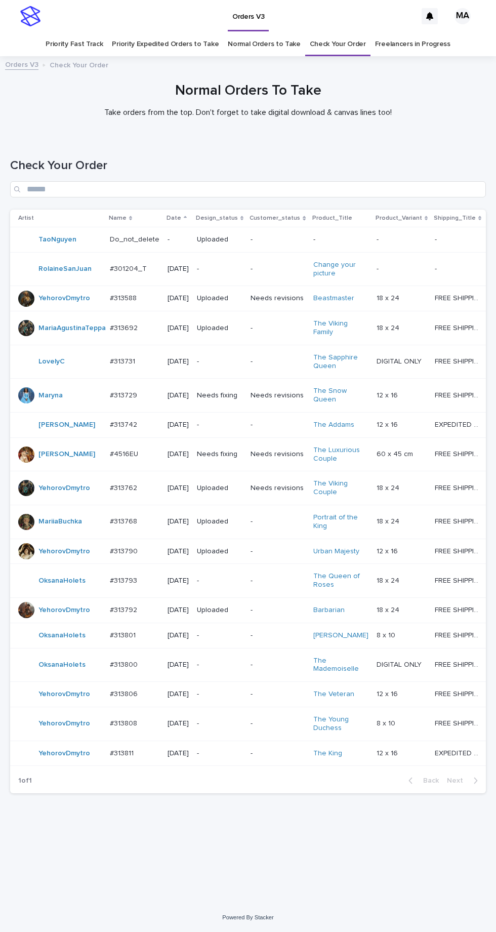 This screenshot has width=496, height=932. What do you see at coordinates (248, 166) in the screenshot?
I see `h1: Check Your Order` at bounding box center [248, 166].